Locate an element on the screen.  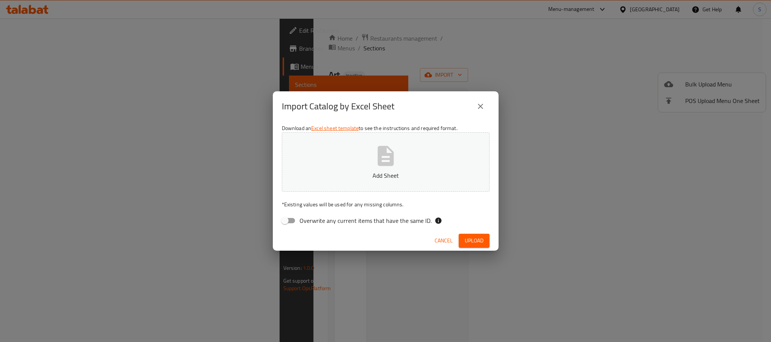
button: Add Sheet is located at coordinates (386, 162).